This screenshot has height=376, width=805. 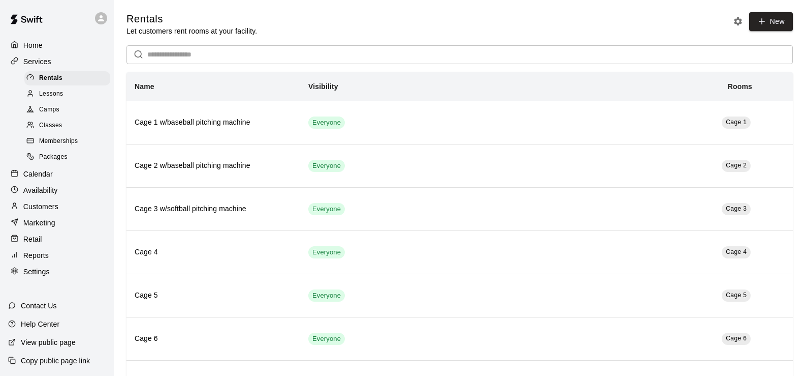 What do you see at coordinates (36, 255) in the screenshot?
I see `p: Reports` at bounding box center [36, 255].